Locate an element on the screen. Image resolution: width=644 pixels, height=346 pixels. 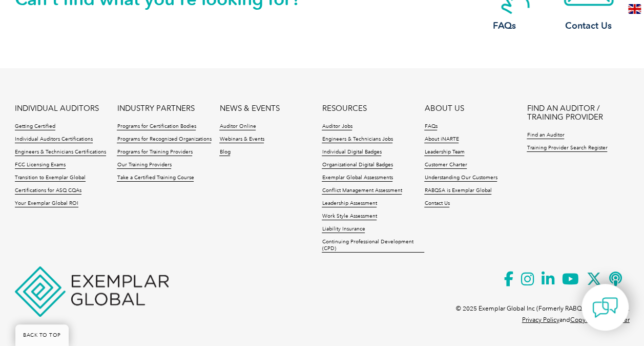
a: Programs for Certification Bodies is located at coordinates (156, 127).